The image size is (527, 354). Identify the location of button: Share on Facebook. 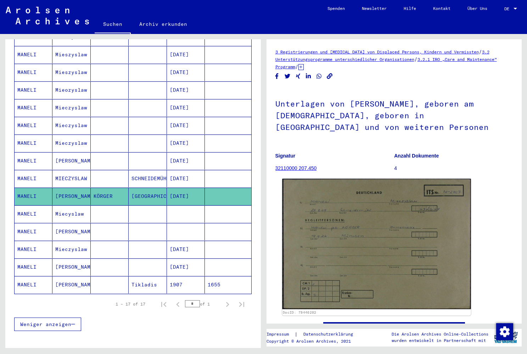
(277, 76).